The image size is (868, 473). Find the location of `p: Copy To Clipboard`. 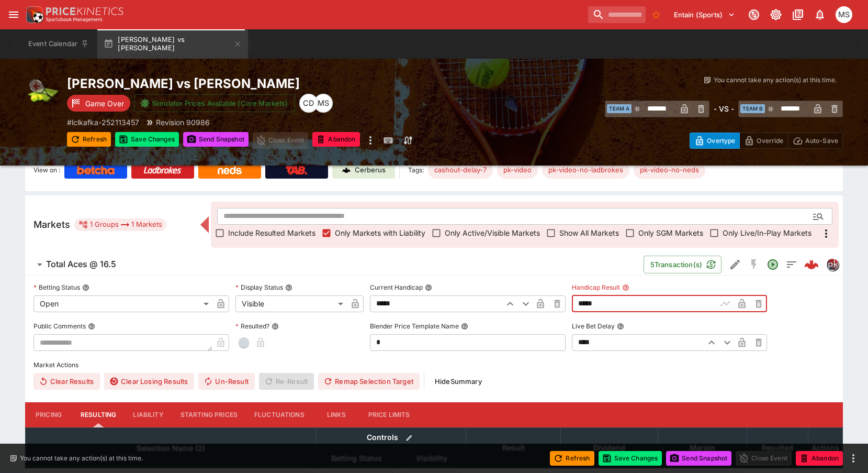

p: Copy To Clipboard is located at coordinates (103, 122).